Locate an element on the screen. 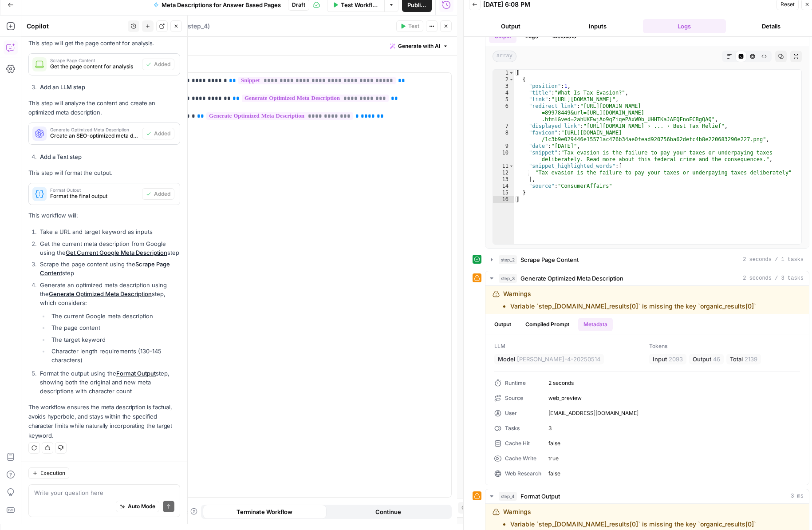 This screenshot has height=530, width=812. span: step_4 is located at coordinates (508, 496).